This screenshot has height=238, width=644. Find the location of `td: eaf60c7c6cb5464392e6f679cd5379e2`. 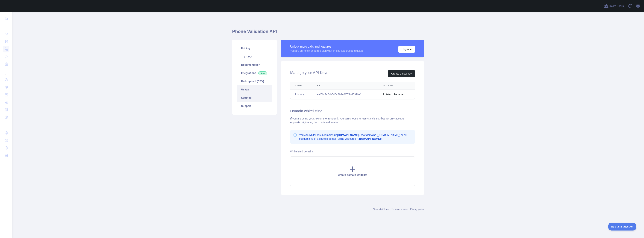

td: eaf60c7c6cb5464392e6f679cd5379e2 is located at coordinates (345, 94).